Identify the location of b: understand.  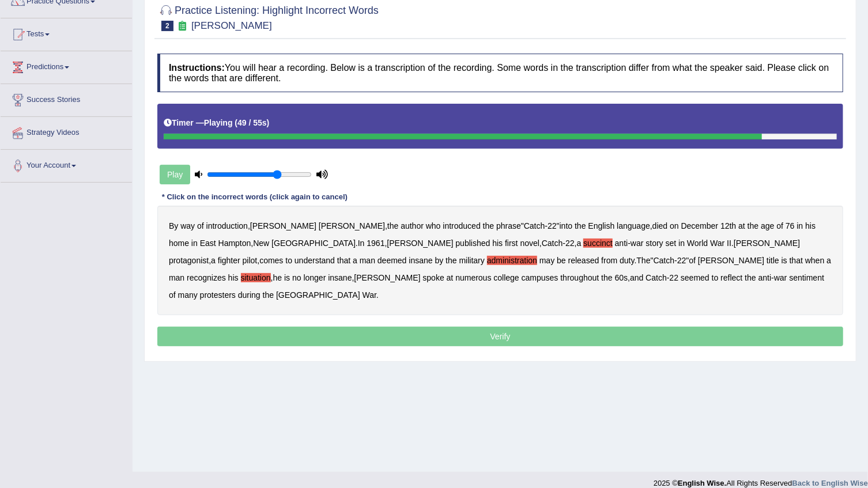
(315, 261).